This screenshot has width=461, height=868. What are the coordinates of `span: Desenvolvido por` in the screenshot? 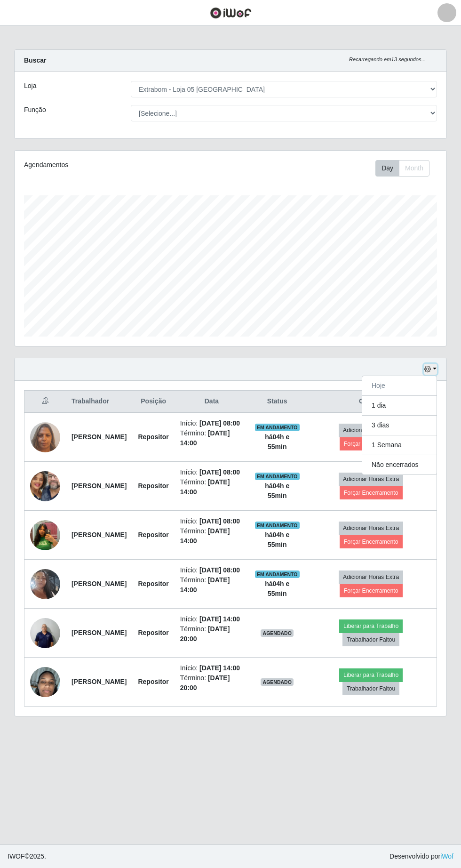 It's located at (422, 856).